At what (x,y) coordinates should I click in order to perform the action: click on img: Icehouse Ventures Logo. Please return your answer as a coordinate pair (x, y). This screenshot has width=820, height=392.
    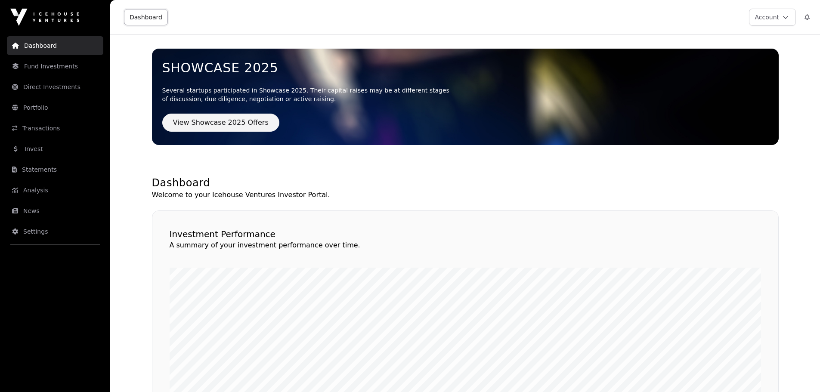
    Looking at the image, I should click on (45, 17).